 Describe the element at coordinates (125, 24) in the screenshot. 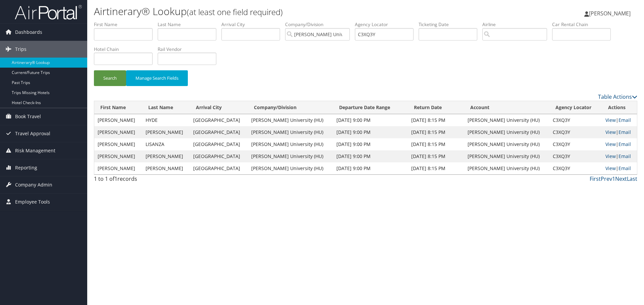

I see `label: First Name` at that location.